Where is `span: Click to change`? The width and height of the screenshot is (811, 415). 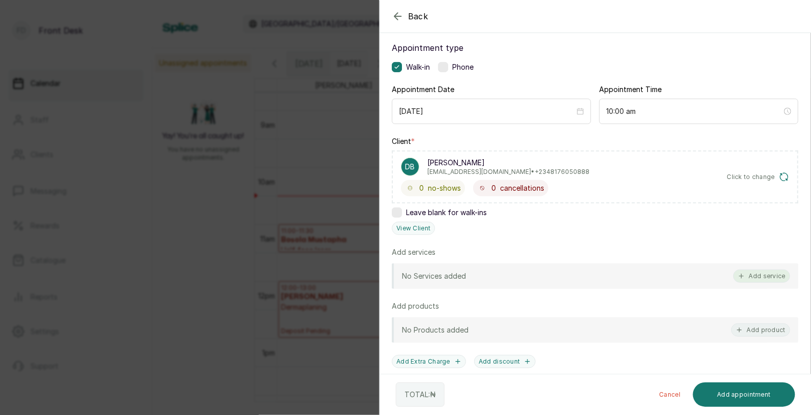
span: Click to change is located at coordinates (751, 177).